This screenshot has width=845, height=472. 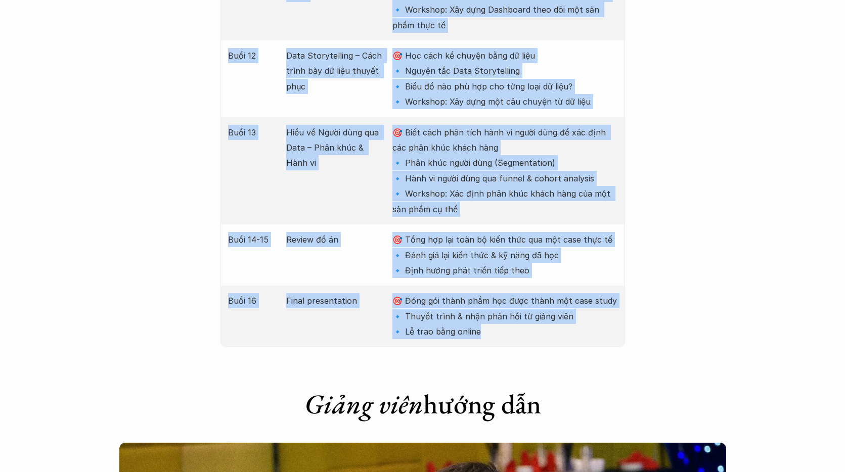 I want to click on p: Buổi 13, so click(x=252, y=132).